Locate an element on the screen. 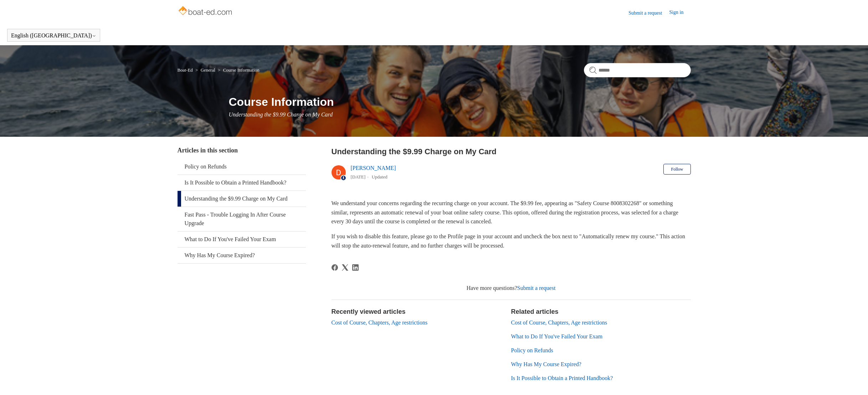  span: Articles in this section is located at coordinates (208, 151).